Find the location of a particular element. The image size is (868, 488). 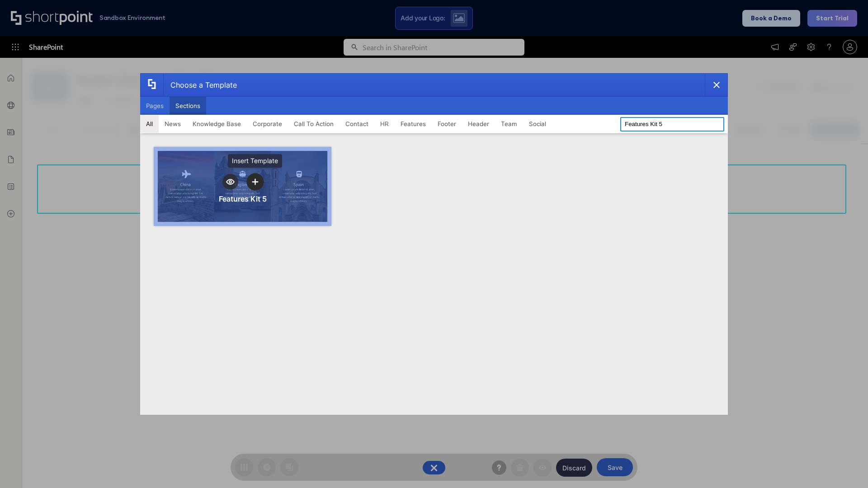

button: All is located at coordinates (150, 124).